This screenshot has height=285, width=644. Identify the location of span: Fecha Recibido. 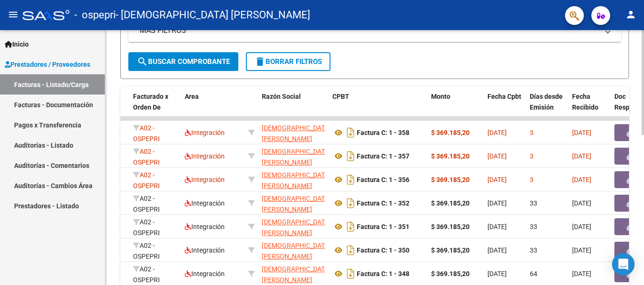
(585, 101).